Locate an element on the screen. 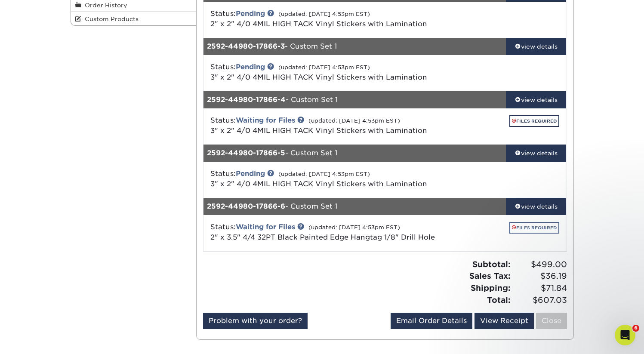 Image resolution: width=644 pixels, height=354 pixels. strong: 2592-44980-17866-6 is located at coordinates (246, 206).